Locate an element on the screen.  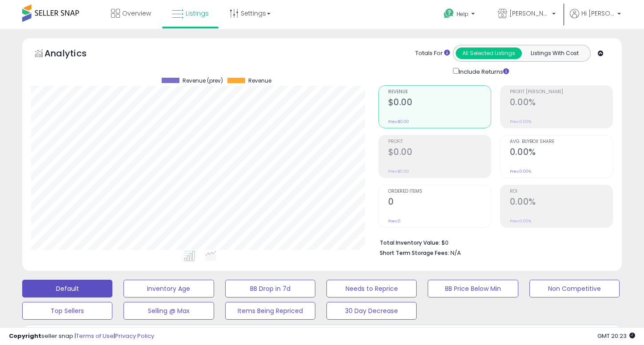
button: All Selected Listings is located at coordinates (489, 53).